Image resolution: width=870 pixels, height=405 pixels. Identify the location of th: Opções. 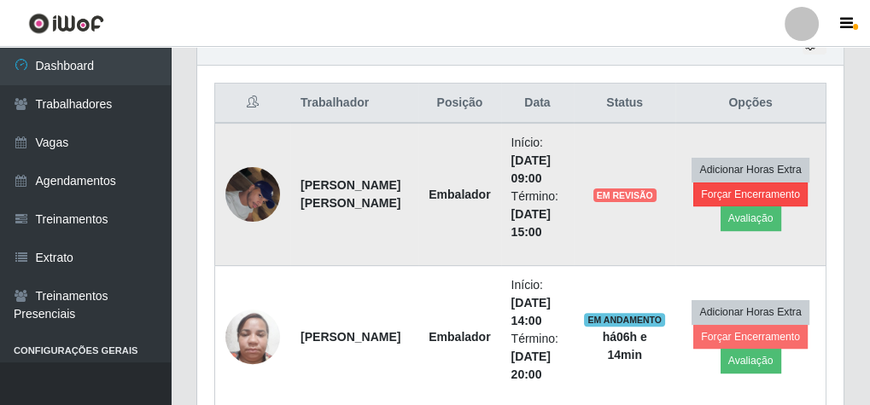
(750, 103).